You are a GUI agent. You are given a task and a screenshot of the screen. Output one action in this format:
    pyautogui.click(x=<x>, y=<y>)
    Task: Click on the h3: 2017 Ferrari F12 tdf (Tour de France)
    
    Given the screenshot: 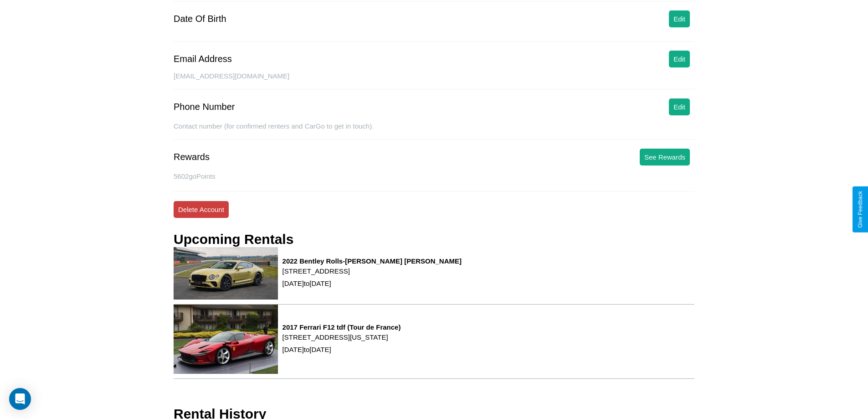 What is the action you would take?
    pyautogui.click(x=342, y=327)
    